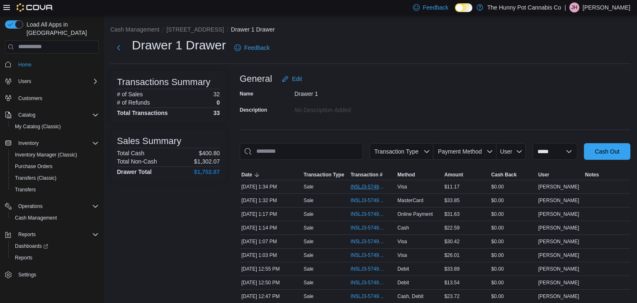 Image resolution: width=637 pixels, height=303 pixels. I want to click on span: Cash Back, so click(504, 175).